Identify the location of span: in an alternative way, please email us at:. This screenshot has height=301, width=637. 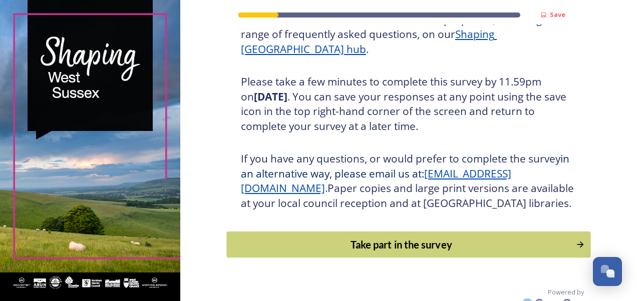
(406, 166).